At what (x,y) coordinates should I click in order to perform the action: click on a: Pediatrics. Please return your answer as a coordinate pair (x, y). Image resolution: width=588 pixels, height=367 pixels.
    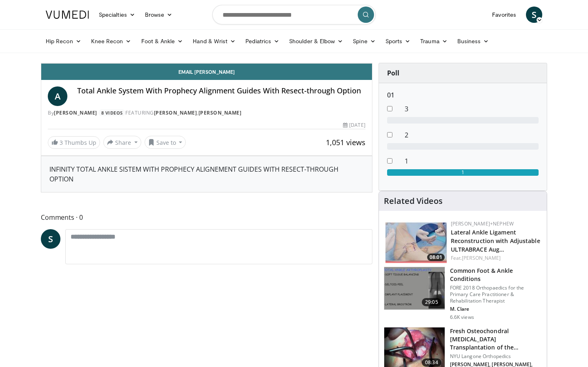
    Looking at the image, I should click on (262, 42).